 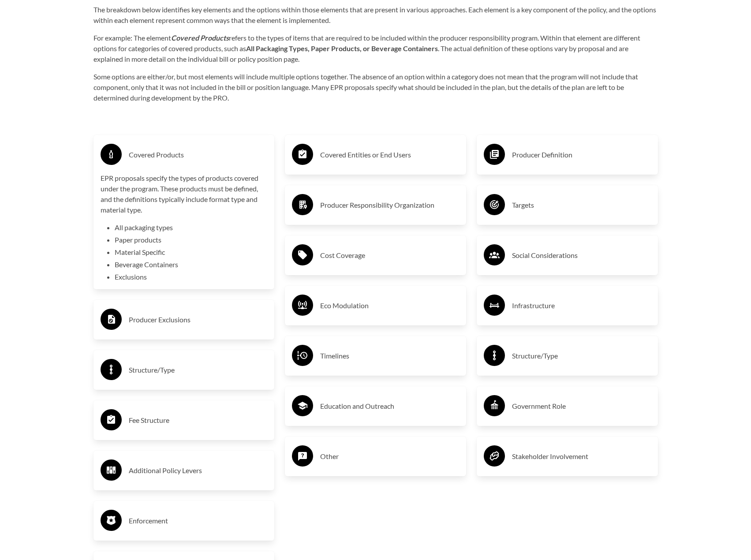 What do you see at coordinates (581, 255) in the screenshot?
I see `h3: Social Considerations` at bounding box center [581, 255].